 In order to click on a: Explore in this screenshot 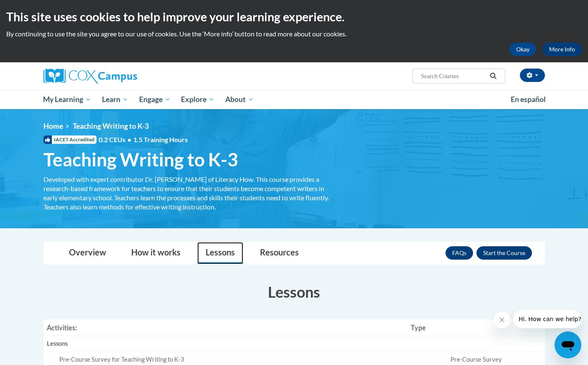, I will do `click(198, 100)`.